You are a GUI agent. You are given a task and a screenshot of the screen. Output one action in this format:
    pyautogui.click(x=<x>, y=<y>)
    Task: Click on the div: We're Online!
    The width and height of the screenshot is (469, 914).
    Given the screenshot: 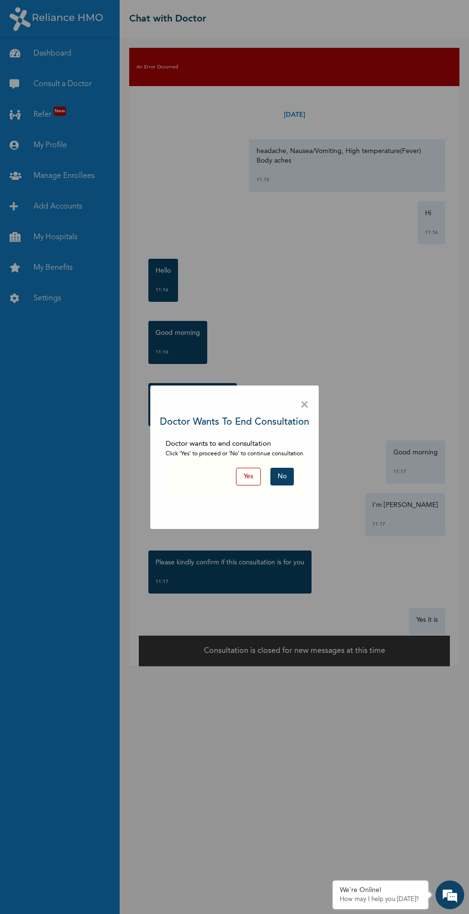 What is the action you would take?
    pyautogui.click(x=380, y=890)
    